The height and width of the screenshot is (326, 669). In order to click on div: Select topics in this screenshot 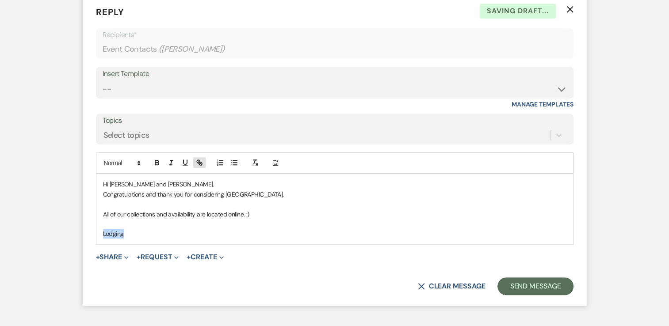, I will do `click(127, 135)`.